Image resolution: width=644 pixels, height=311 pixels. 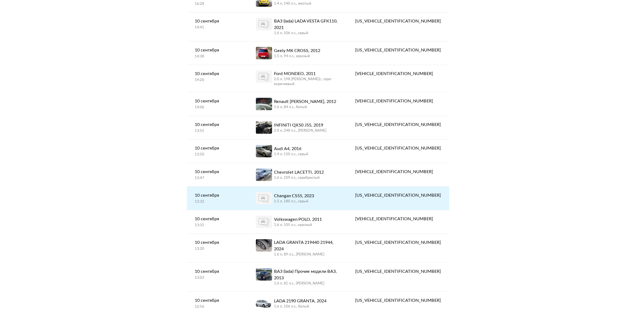 What do you see at coordinates (307, 74) in the screenshot?
I see `div: Ford MONDEO, 2011` at bounding box center [307, 74].